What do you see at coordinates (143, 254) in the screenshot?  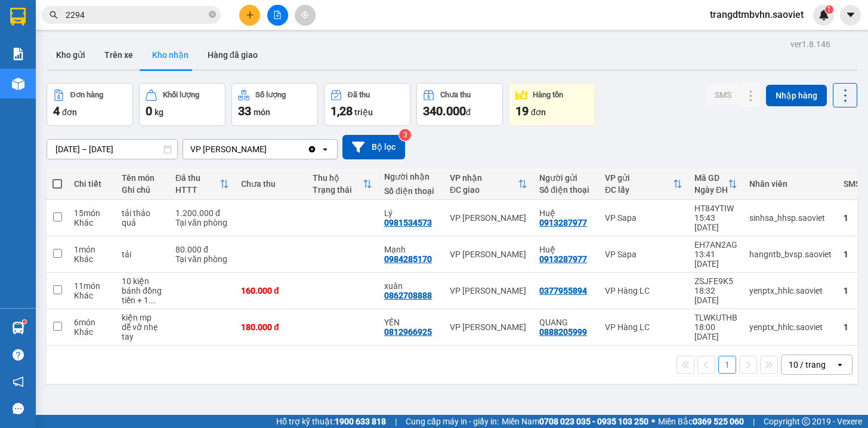 I see `div: tải` at bounding box center [143, 254].